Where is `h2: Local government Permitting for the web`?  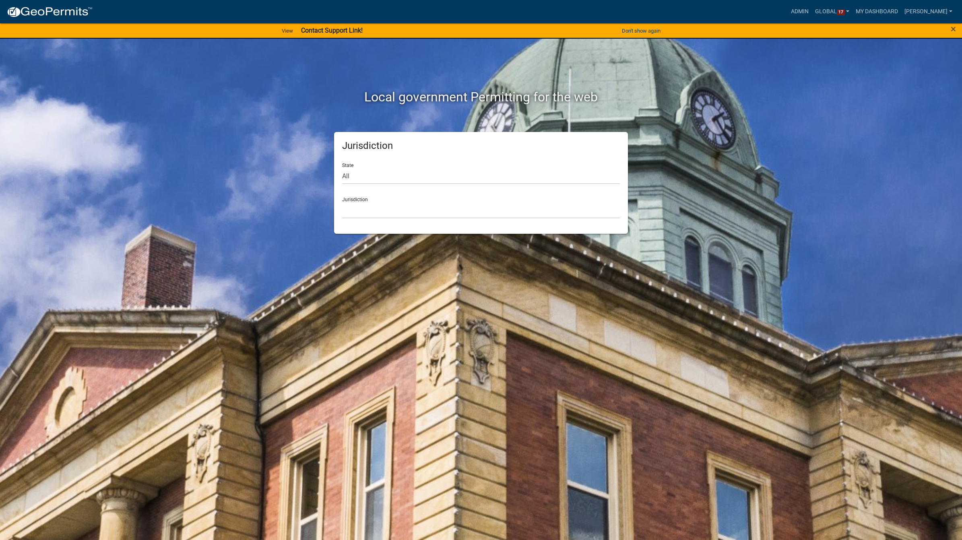
h2: Local government Permitting for the web is located at coordinates (481, 97).